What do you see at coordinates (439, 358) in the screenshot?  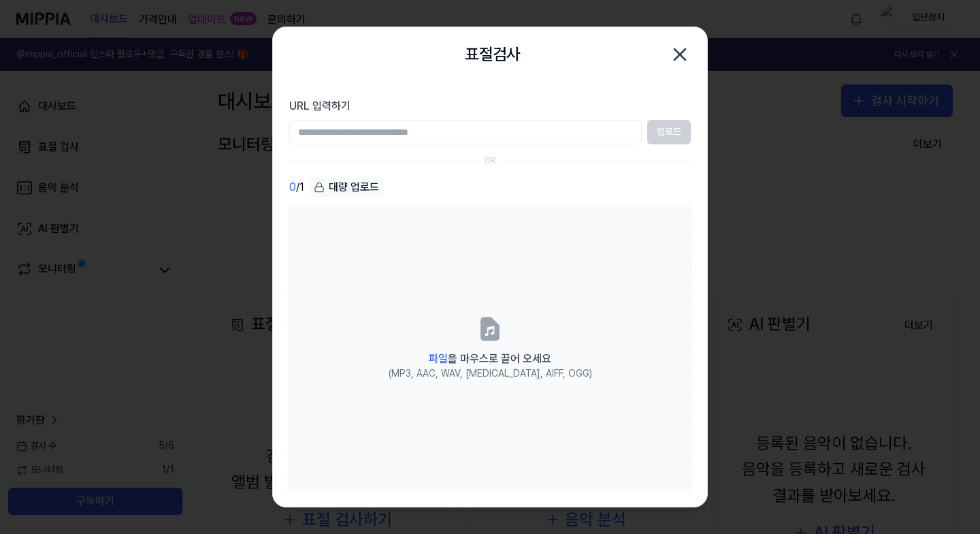 I see `span: 파일` at bounding box center [439, 358].